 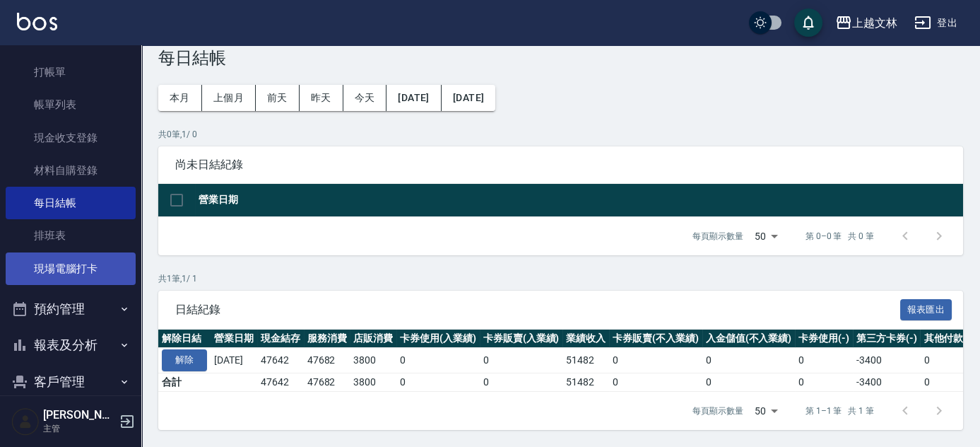 I want to click on th: 卡券販賣(不入業績), so click(x=655, y=339).